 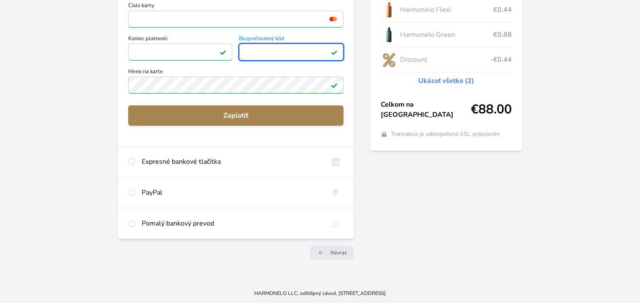 What do you see at coordinates (446, 81) in the screenshot?
I see `a: Ukázať všetko (2)` at bounding box center [446, 81].